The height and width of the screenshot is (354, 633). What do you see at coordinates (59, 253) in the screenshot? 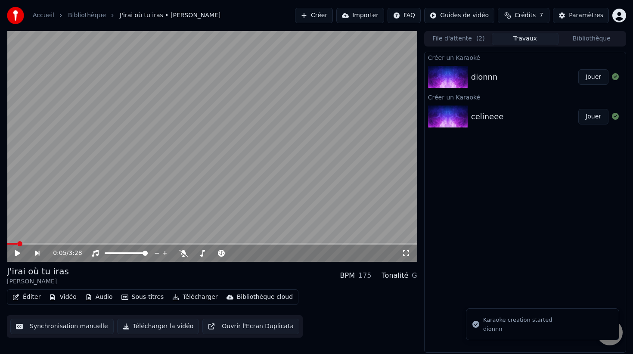
I see `span: 0:05` at bounding box center [59, 253].